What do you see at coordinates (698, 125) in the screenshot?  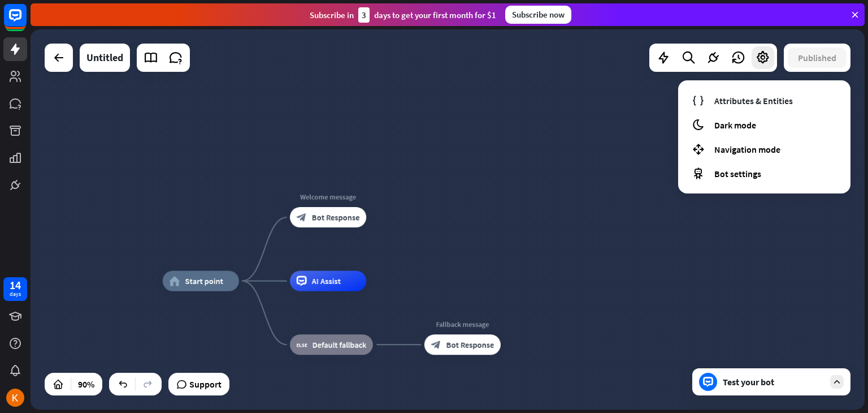 I see `i: moon` at bounding box center [698, 125].